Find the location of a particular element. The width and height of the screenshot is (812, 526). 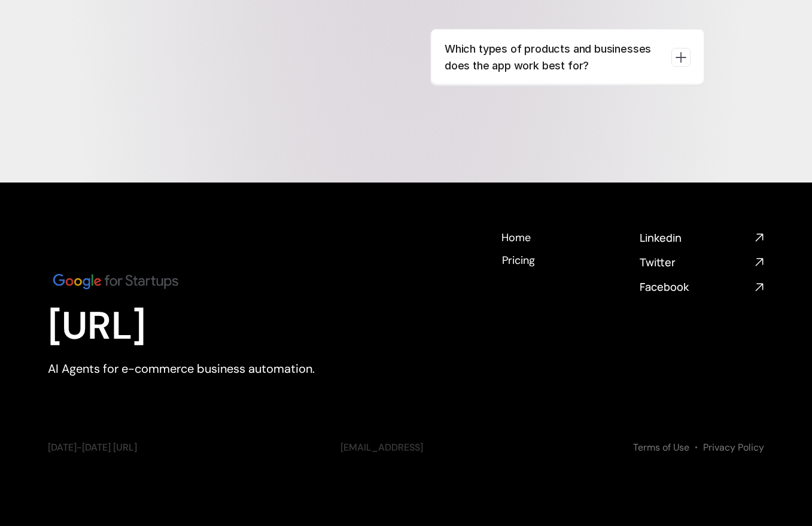

h4: Pricing is located at coordinates (518, 260).